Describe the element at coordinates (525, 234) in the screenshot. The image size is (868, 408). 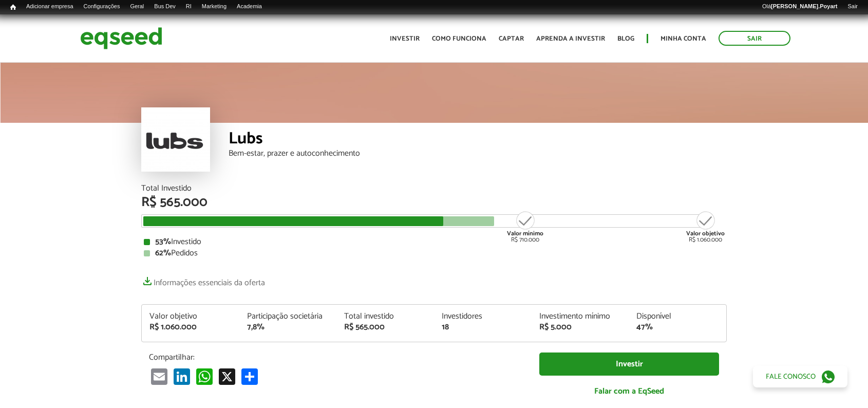
I see `strong: Valor mínimo` at that location.